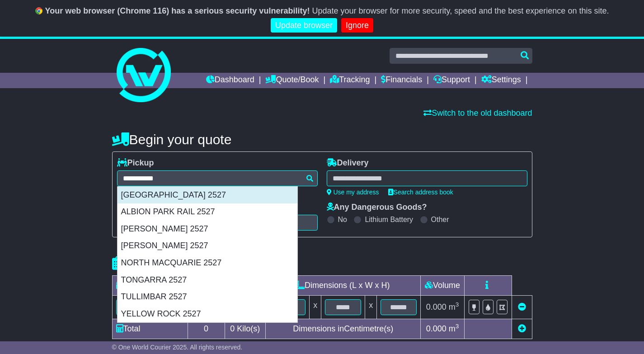  Describe the element at coordinates (169, 263) in the screenshot. I see `h4: Package details |` at that location.